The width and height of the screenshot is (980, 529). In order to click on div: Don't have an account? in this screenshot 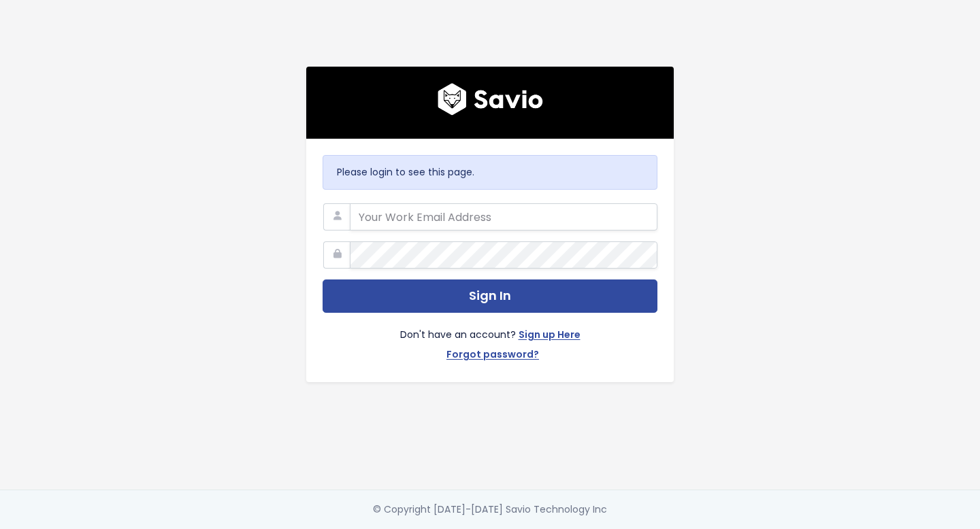, I will do `click(490, 339)`.